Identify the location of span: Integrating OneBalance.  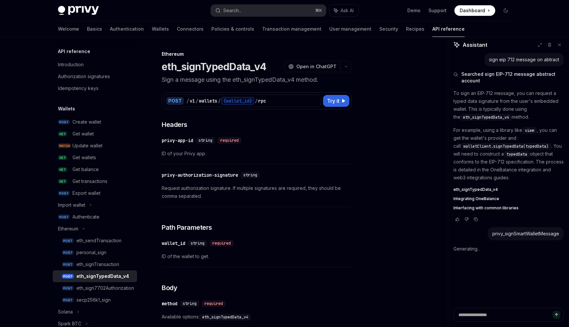
(477, 199).